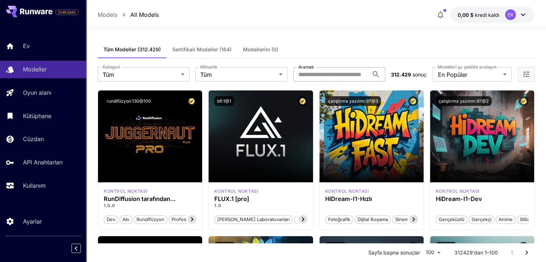 The image size is (546, 262). I want to click on font: 0,00 $, so click(466, 15).